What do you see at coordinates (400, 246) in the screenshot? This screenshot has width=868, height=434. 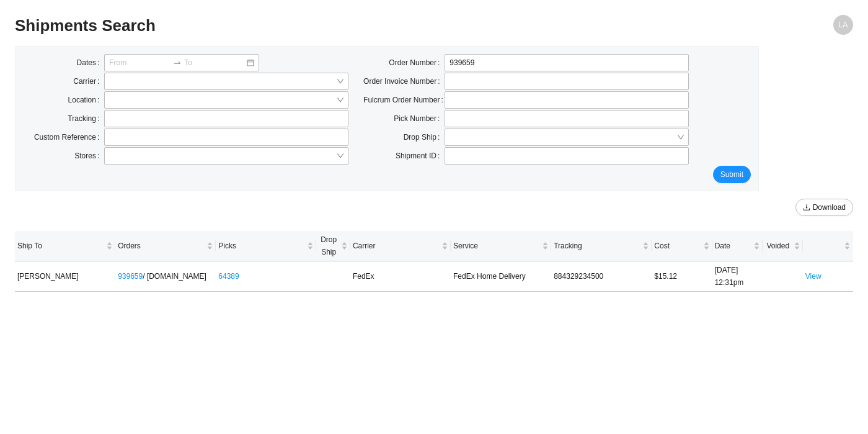 I see `th: Carrier sortable` at bounding box center [400, 246].